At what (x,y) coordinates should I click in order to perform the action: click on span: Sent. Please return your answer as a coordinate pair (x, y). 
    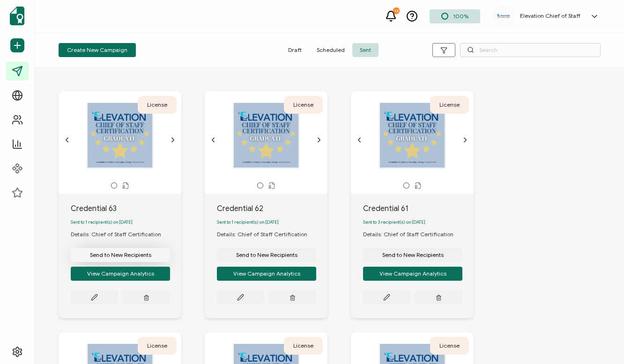
    Looking at the image, I should click on (365, 50).